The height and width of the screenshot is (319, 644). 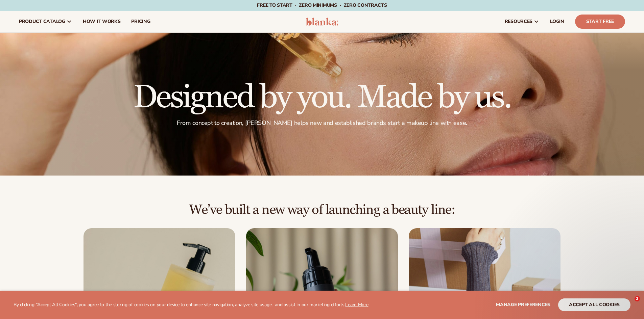 I want to click on a: pricing, so click(x=141, y=22).